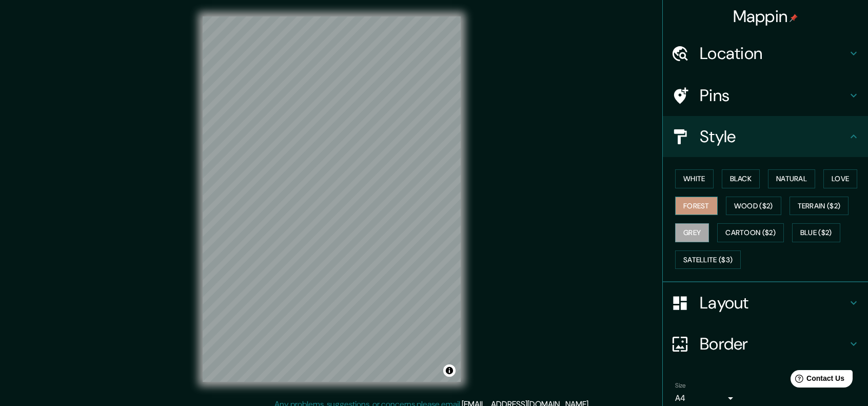 Image resolution: width=868 pixels, height=406 pixels. I want to click on canvas: Map, so click(331, 199).